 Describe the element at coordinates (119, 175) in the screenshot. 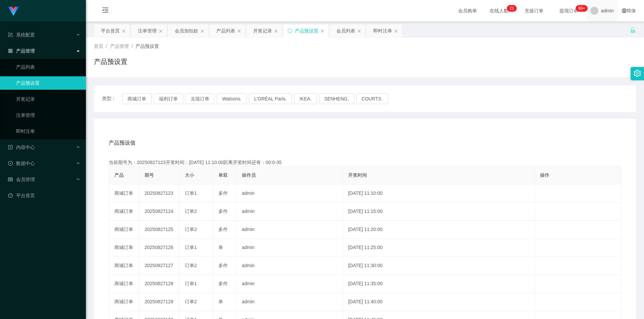

I see `span: 产品` at that location.